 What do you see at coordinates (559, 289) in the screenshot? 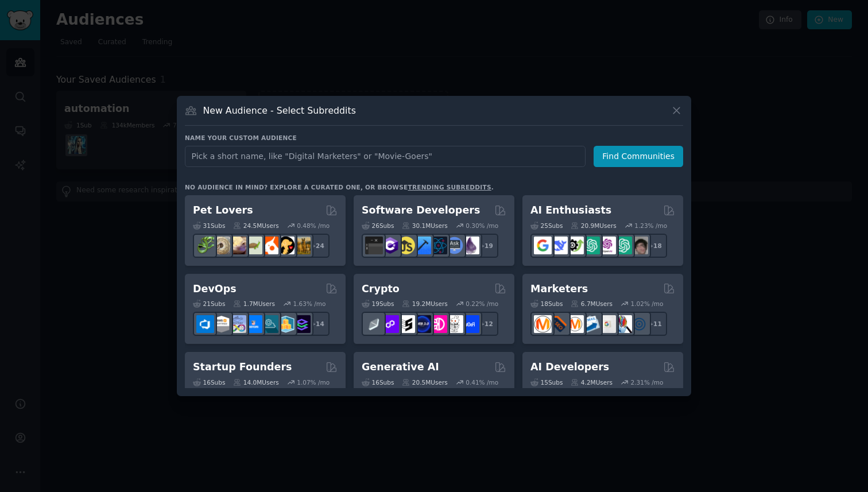
I see `h2: Marketers` at bounding box center [559, 289].